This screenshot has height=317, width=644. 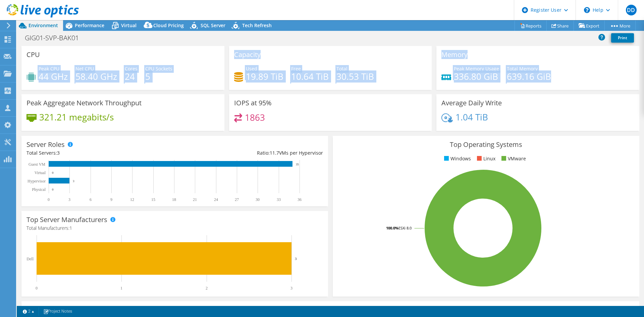 What do you see at coordinates (44, 25) in the screenshot?
I see `span: Environment` at bounding box center [44, 25].